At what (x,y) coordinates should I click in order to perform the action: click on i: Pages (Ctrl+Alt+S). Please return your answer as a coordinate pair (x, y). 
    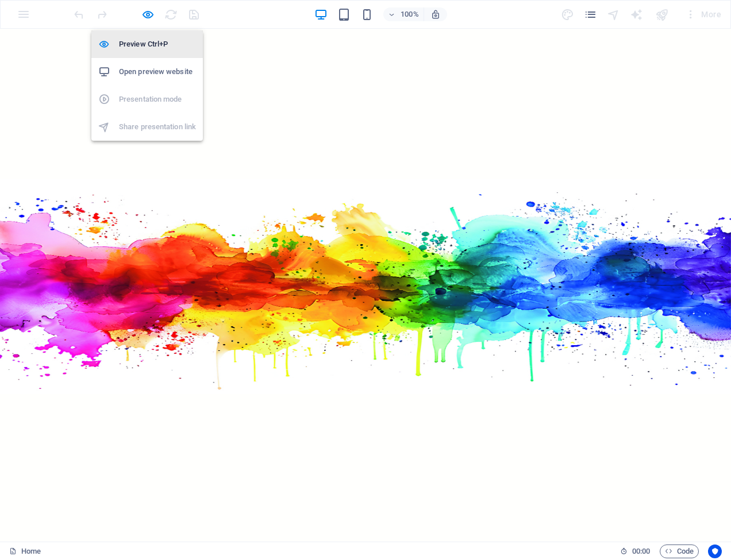
    Looking at the image, I should click on (590, 14).